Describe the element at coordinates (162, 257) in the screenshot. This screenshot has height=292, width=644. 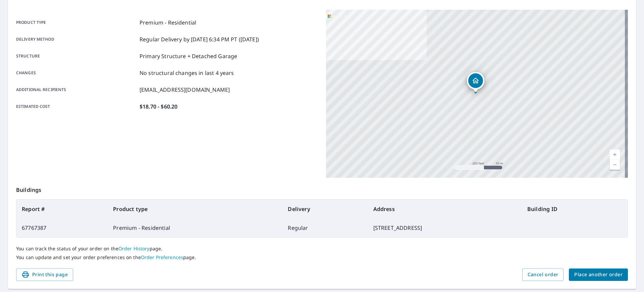
I see `a: Order Preferences` at that location.